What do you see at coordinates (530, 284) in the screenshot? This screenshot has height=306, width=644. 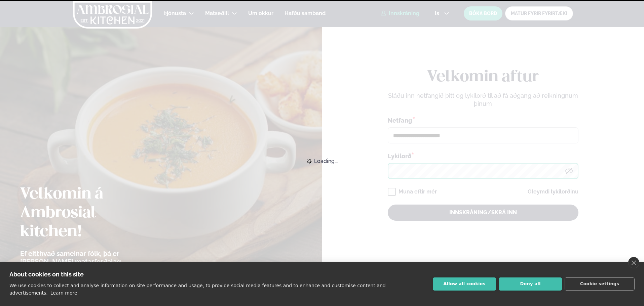 I see `button: Deny all` at bounding box center [530, 284].